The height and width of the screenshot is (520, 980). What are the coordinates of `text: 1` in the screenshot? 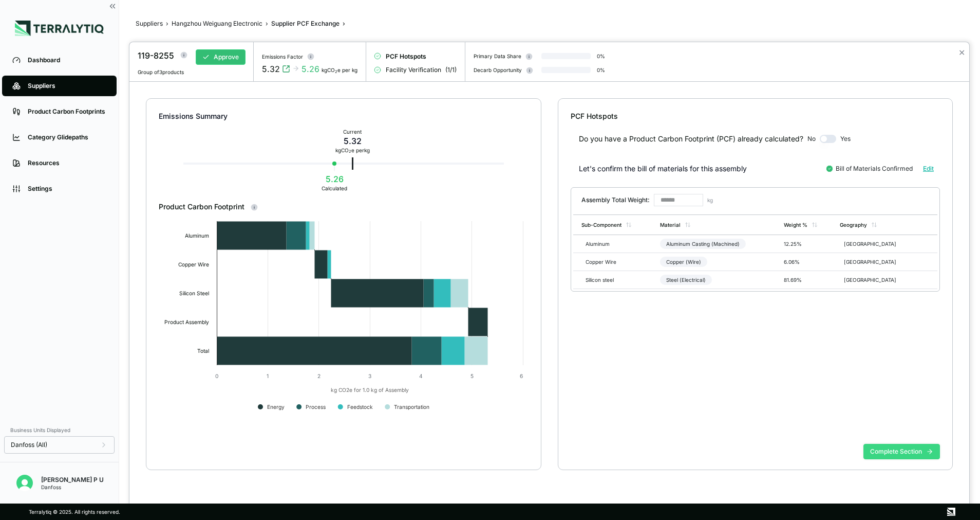 It's located at (268, 376).